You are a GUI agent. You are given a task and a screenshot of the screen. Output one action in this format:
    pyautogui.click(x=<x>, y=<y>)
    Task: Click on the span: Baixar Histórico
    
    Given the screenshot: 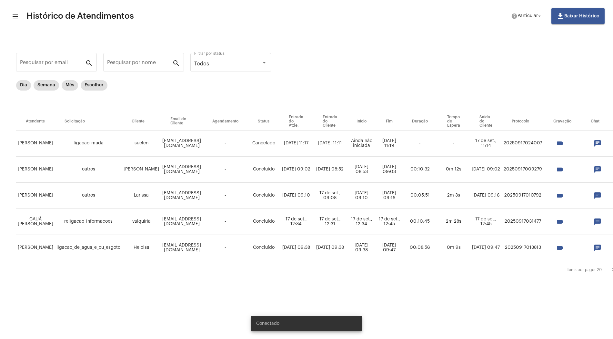 What is the action you would take?
    pyautogui.click(x=578, y=16)
    